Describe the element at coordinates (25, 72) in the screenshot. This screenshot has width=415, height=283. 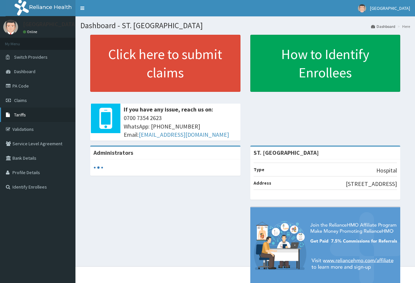
I see `span: Dashboard` at that location.